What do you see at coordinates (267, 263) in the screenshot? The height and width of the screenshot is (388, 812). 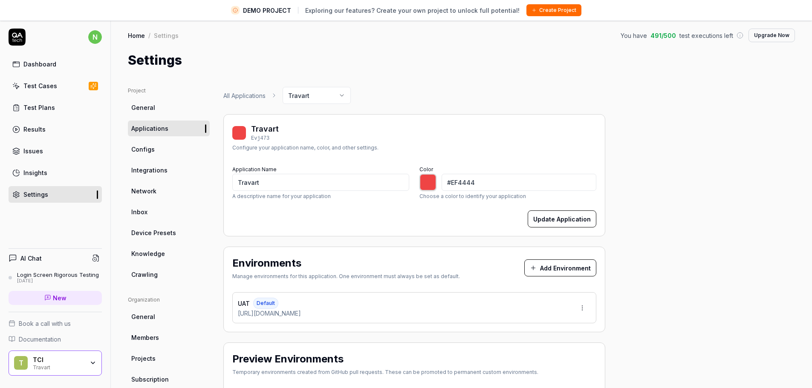 I see `h2: Environments` at bounding box center [267, 263].